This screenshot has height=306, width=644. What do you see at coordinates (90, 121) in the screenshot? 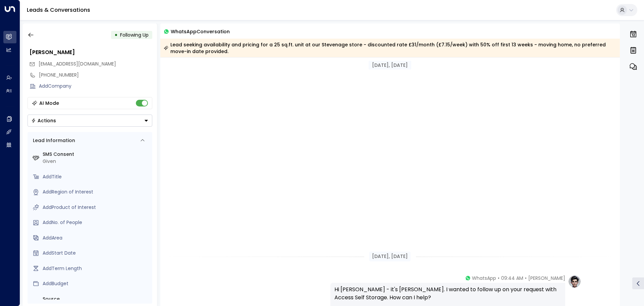
I see `div: Button group with a nested menu` at bounding box center [90, 121].